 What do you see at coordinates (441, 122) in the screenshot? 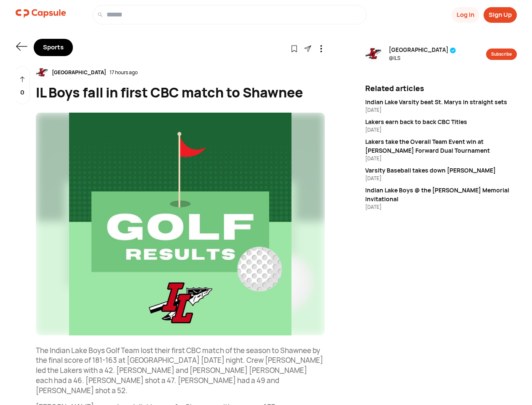
I see `div: Lakers earn back to back CBC Titles` at bounding box center [441, 122].